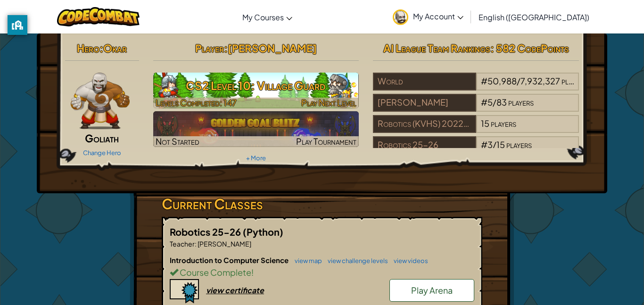 Image resolution: width=644 pixels, height=305 pixels. What do you see at coordinates (88, 48) in the screenshot?
I see `span: Hero` at bounding box center [88, 48].